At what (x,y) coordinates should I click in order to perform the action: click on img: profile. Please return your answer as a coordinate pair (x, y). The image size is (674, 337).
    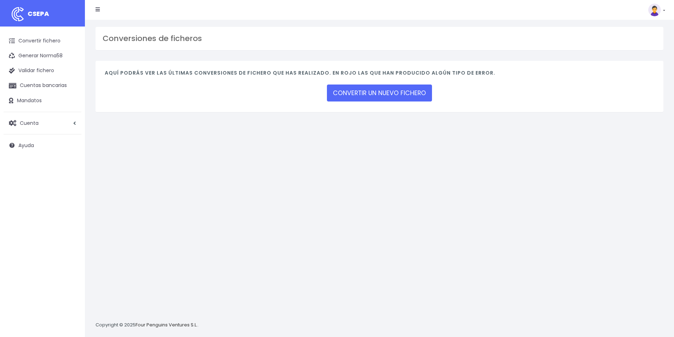
    Looking at the image, I should click on (655, 10).